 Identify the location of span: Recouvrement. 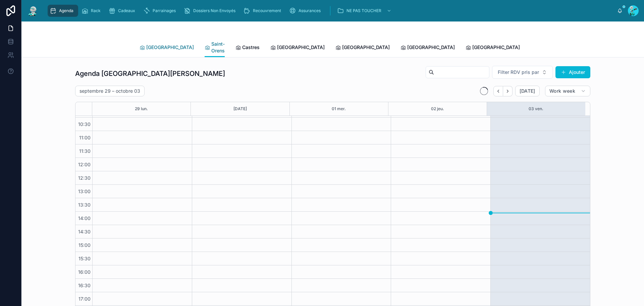
(267, 11).